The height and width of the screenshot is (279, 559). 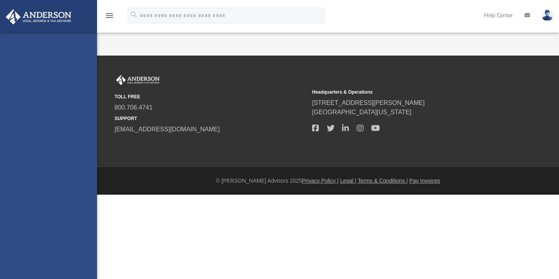 I want to click on small: SUPPORT, so click(x=210, y=118).